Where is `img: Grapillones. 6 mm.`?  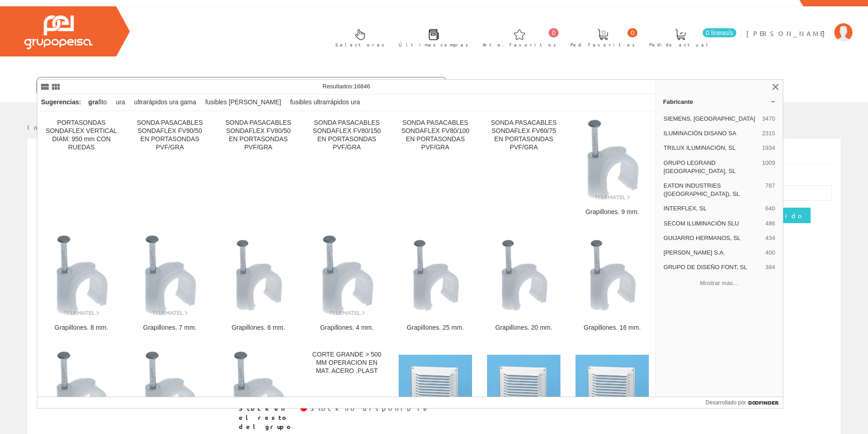 img: Grapillones. 6 mm. is located at coordinates (258, 276).